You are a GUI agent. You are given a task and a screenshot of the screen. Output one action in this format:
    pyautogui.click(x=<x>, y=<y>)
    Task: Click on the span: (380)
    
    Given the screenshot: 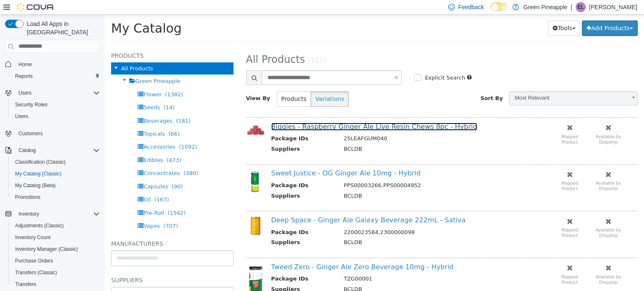 What is the action you would take?
    pyautogui.click(x=86, y=159)
    